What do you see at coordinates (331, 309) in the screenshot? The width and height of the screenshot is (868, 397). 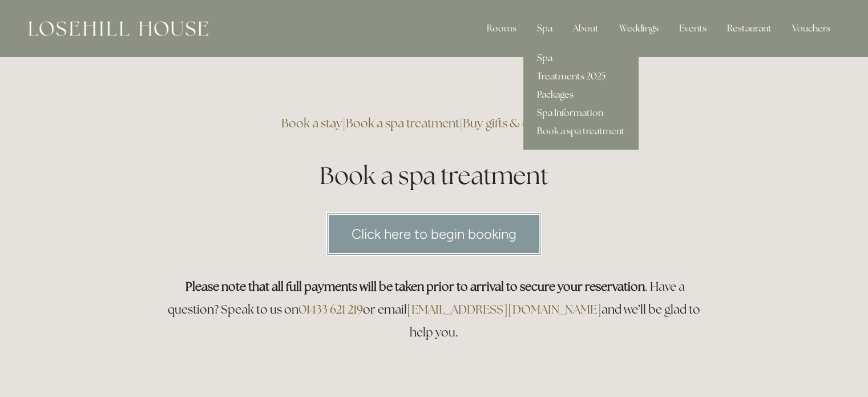 I see `a: 01433 621 219` at bounding box center [331, 309].